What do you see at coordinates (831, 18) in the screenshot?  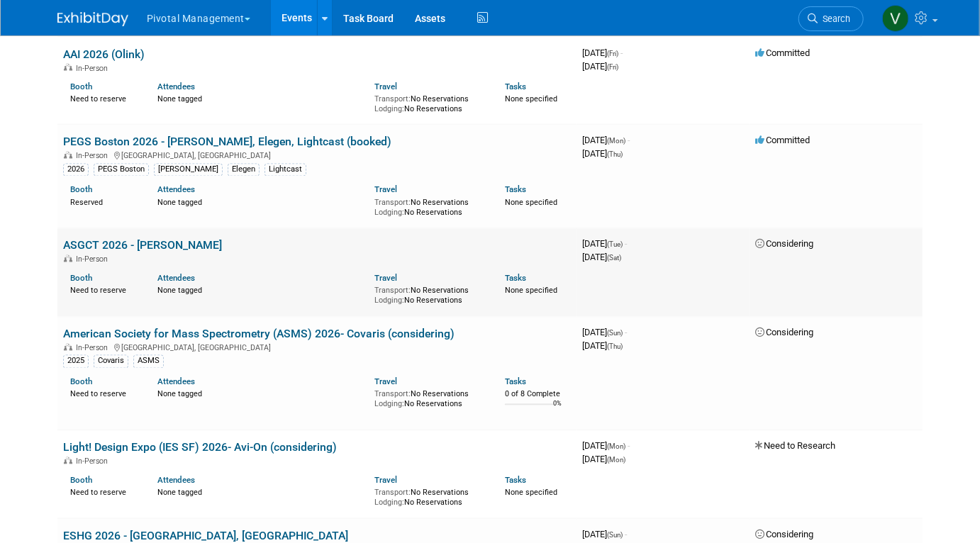 I see `a: Search` at bounding box center [831, 18].